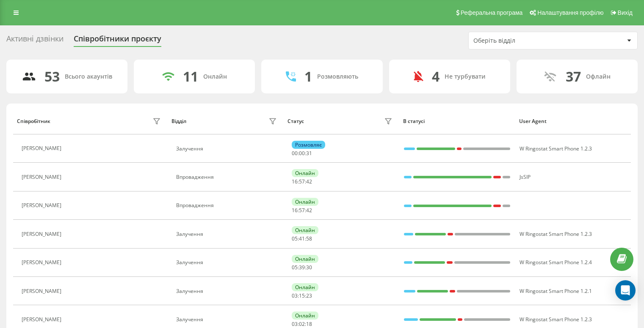 This screenshot has height=328, width=644. I want to click on span: 58, so click(309, 238).